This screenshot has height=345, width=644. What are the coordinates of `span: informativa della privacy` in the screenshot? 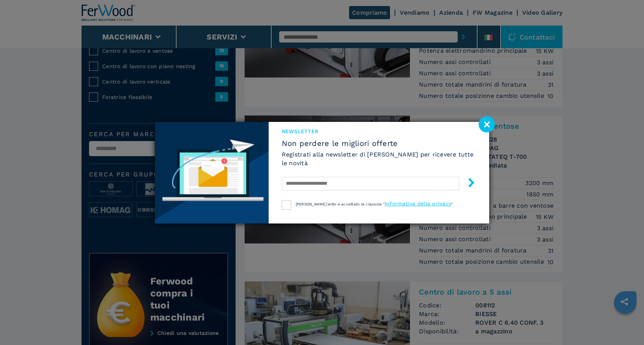 It's located at (418, 204).